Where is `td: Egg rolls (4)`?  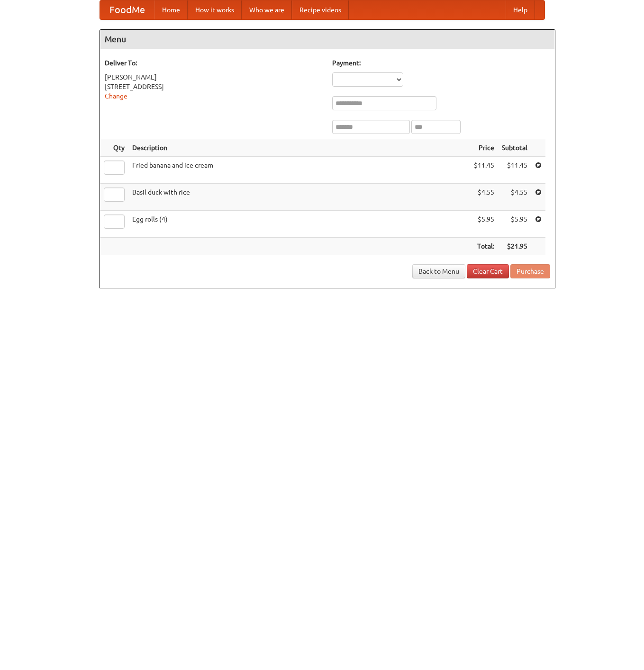
td: Egg rolls (4) is located at coordinates (299, 224).